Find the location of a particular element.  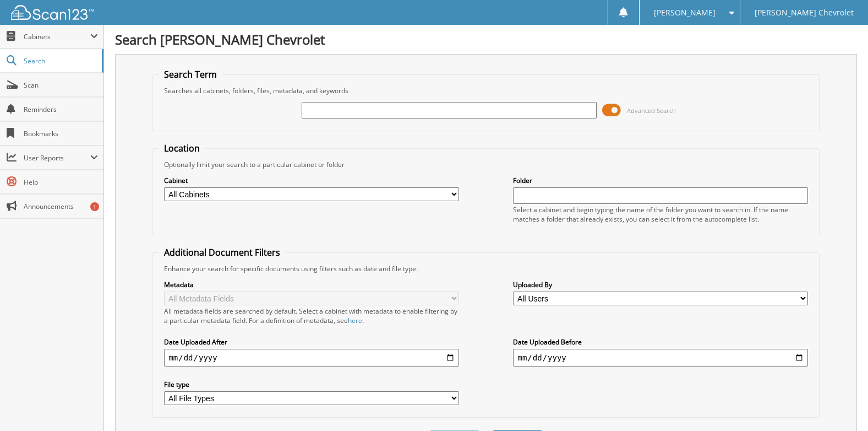

span: Scan is located at coordinates (61, 85).